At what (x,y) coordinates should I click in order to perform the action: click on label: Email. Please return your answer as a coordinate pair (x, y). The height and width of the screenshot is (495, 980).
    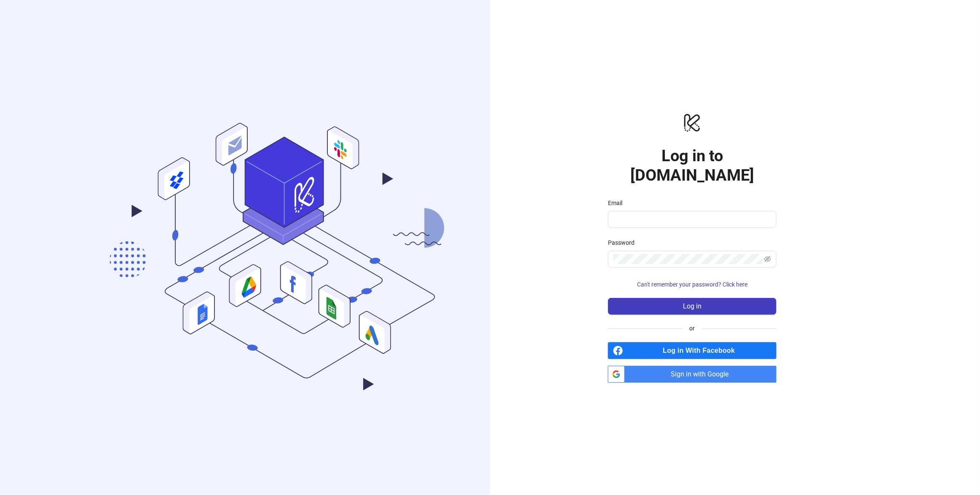
    Looking at the image, I should click on (617, 203).